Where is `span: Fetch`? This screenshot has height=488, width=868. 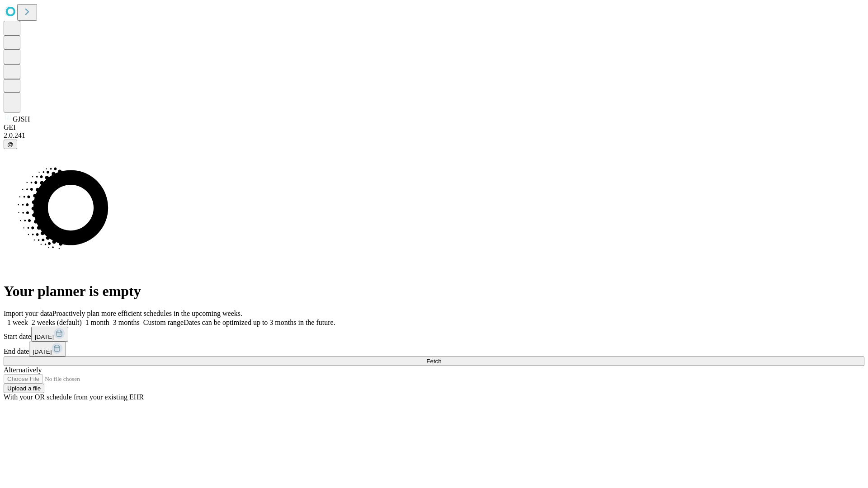 span: Fetch is located at coordinates (434, 361).